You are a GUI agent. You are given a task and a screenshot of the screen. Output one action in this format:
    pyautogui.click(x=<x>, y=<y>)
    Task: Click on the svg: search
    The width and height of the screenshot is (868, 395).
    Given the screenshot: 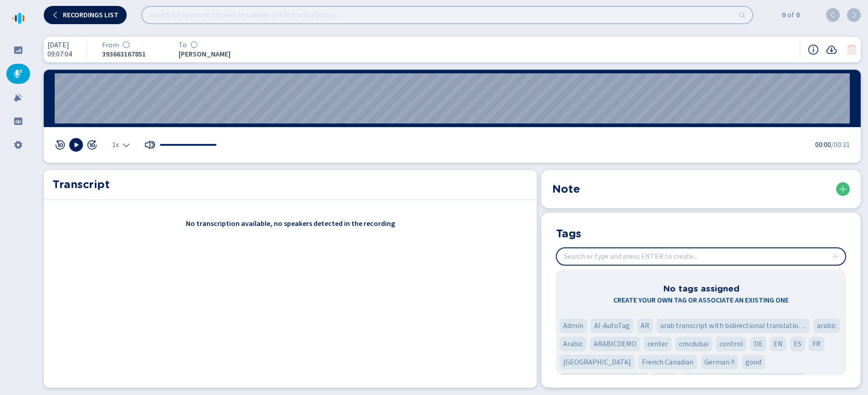 What is the action you would take?
    pyautogui.click(x=742, y=15)
    